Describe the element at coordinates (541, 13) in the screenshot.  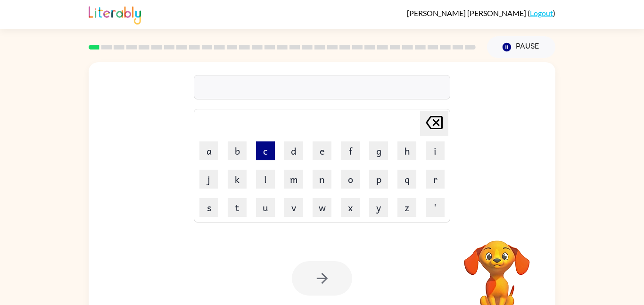
I see `a: Logout` at that location.